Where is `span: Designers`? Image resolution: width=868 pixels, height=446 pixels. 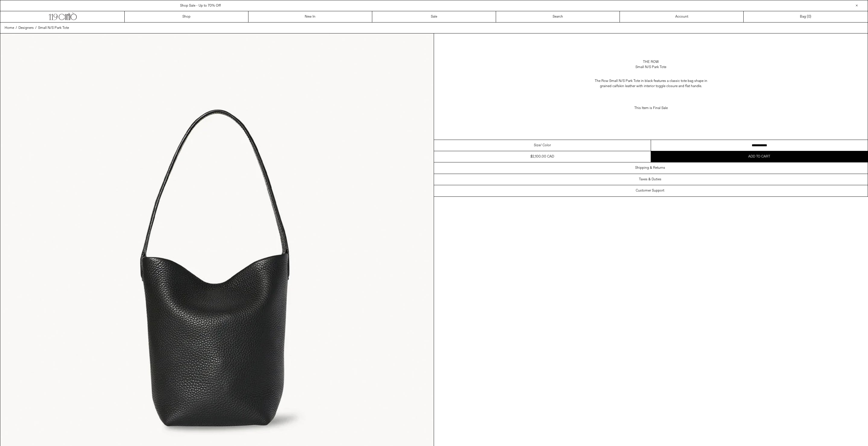 span: Designers is located at coordinates (26, 28).